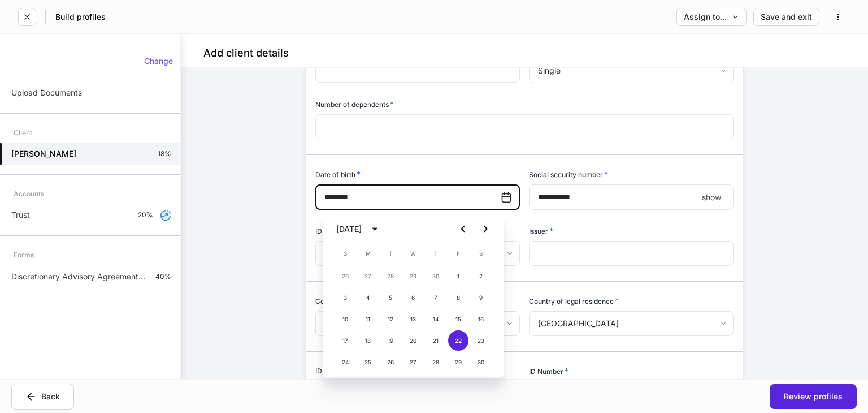 The height and width of the screenshot is (413, 868). I want to click on h6: ID Type, so click(327, 371).